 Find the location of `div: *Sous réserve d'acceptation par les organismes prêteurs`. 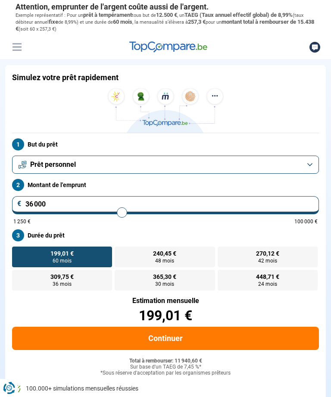

div: *Sous réserve d'acceptation par les organismes prêteurs is located at coordinates (166, 374).